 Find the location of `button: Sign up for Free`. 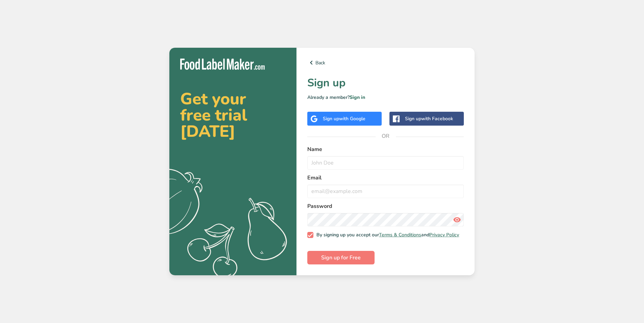

button: Sign up for Free is located at coordinates (341, 257).